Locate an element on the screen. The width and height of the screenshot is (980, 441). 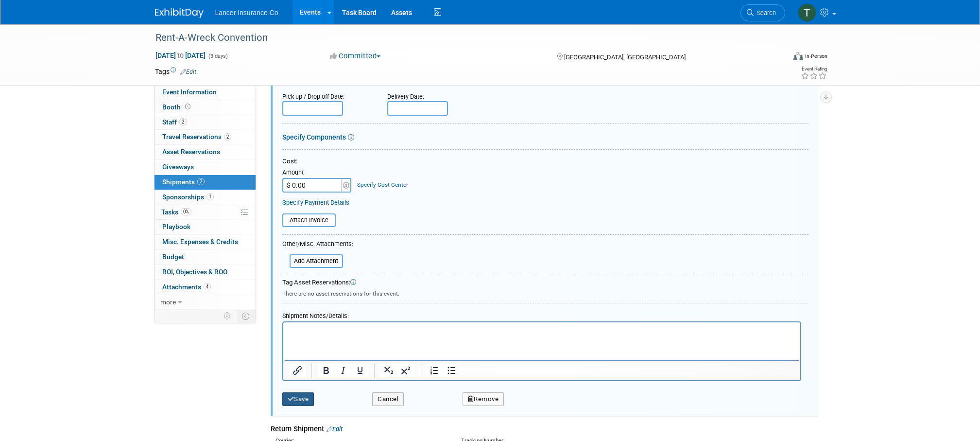
a: Shipments2 is located at coordinates (205, 182).